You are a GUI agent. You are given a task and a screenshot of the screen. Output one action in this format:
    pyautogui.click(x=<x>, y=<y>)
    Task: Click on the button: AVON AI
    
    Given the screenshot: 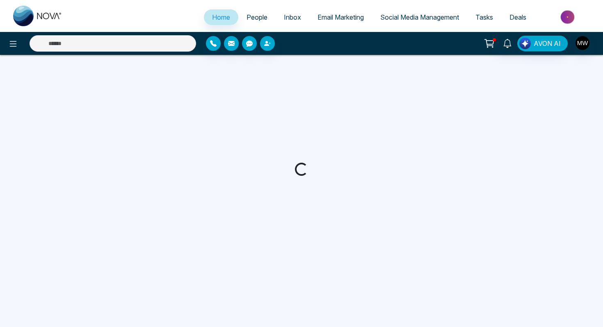 What is the action you would take?
    pyautogui.click(x=542, y=43)
    